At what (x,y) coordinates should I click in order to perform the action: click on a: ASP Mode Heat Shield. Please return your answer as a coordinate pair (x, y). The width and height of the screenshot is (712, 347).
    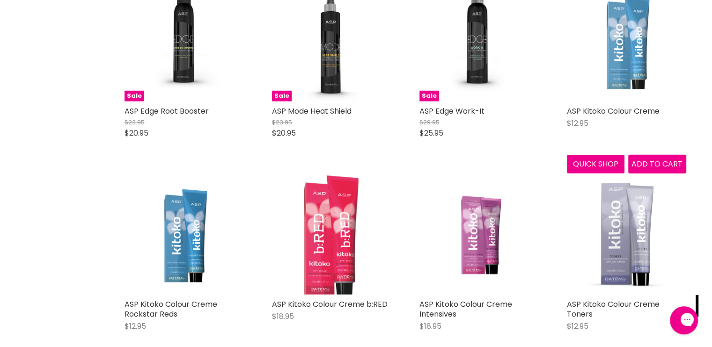
    Looking at the image, I should click on (312, 111).